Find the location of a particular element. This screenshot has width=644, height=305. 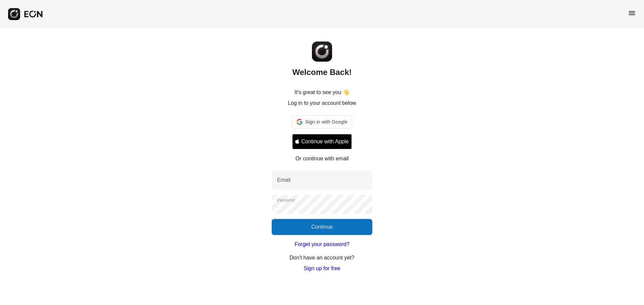

button: Continue is located at coordinates (322, 227).